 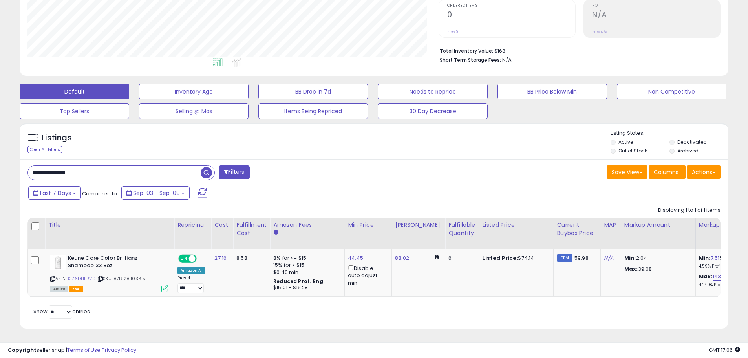 What do you see at coordinates (234, 172) in the screenshot?
I see `button: Filters` at bounding box center [234, 172].